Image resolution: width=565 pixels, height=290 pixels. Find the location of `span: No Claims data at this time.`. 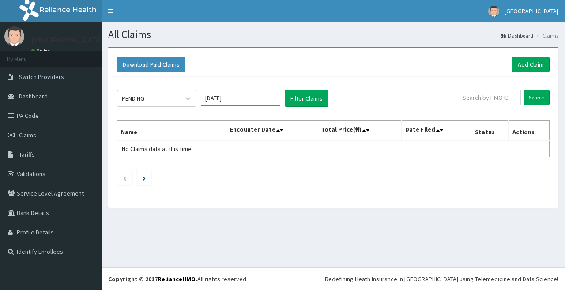

span: No Claims data at this time. is located at coordinates (157, 149).